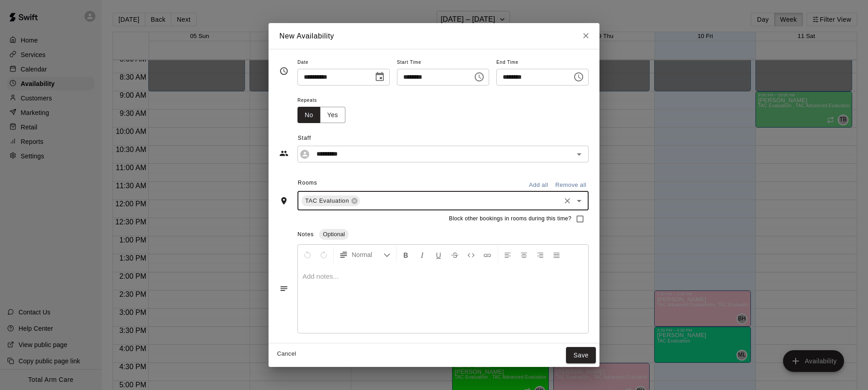 The height and width of the screenshot is (390, 868). I want to click on button: Left Align, so click(508, 255).